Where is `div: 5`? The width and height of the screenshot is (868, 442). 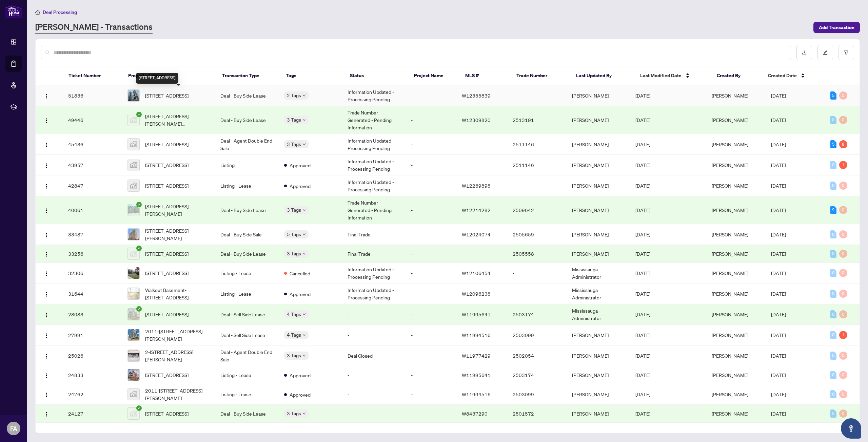
div: 5 is located at coordinates (833, 96).